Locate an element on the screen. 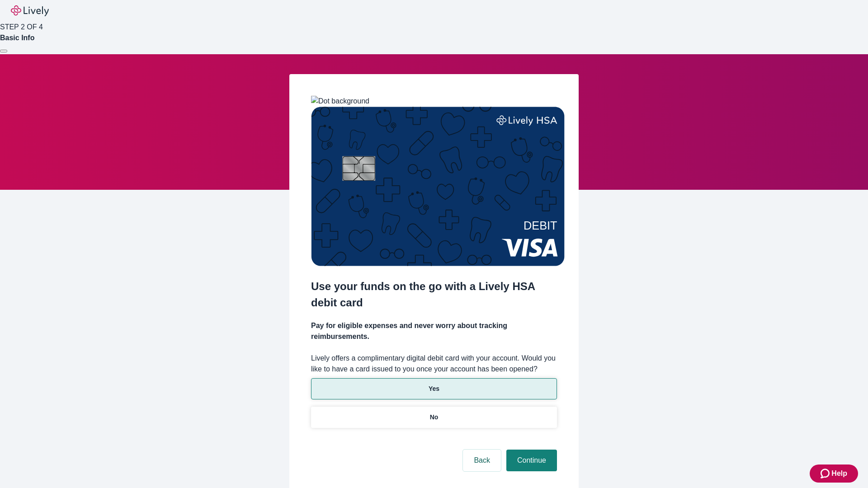 This screenshot has width=868, height=488. button: Continue is located at coordinates (532, 460).